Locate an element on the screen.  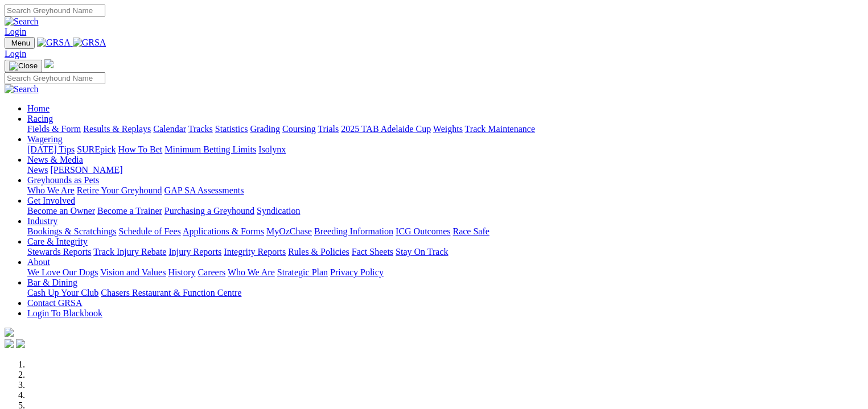
a: News & Media is located at coordinates (55, 159).